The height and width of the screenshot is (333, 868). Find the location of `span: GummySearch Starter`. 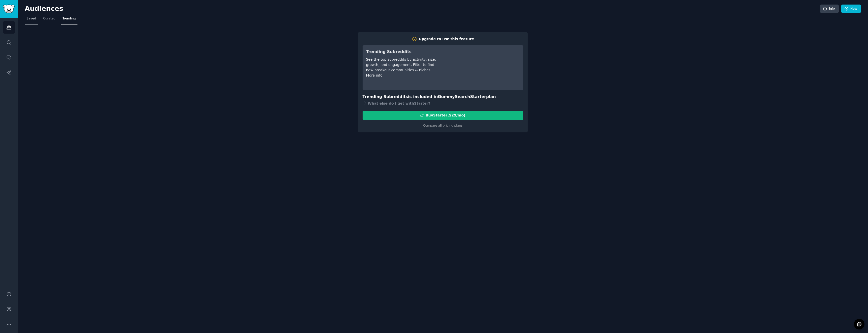

span: GummySearch Starter is located at coordinates (462, 96).